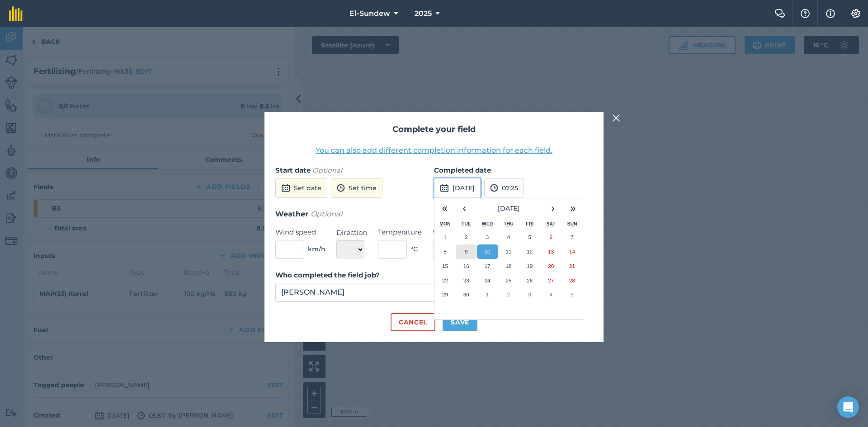  Describe the element at coordinates (466, 237) in the screenshot. I see `abbr: 2 September 2025` at that location.